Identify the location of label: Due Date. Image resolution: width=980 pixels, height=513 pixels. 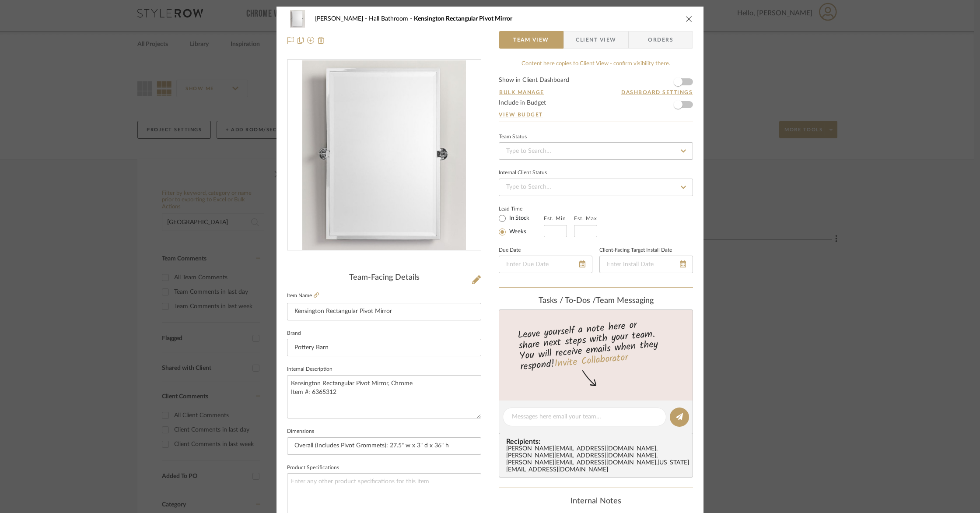
(509, 250).